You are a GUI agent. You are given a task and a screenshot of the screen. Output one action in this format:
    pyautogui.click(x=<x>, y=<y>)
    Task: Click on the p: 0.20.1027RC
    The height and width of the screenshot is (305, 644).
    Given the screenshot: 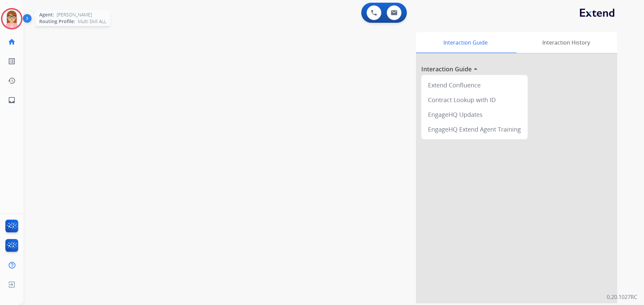 What is the action you would take?
    pyautogui.click(x=622, y=297)
    